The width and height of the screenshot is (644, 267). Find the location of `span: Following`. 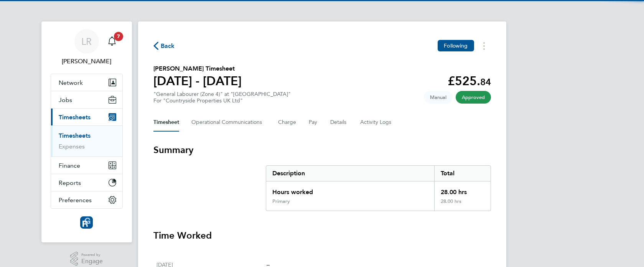

span: Following is located at coordinates (456, 45).